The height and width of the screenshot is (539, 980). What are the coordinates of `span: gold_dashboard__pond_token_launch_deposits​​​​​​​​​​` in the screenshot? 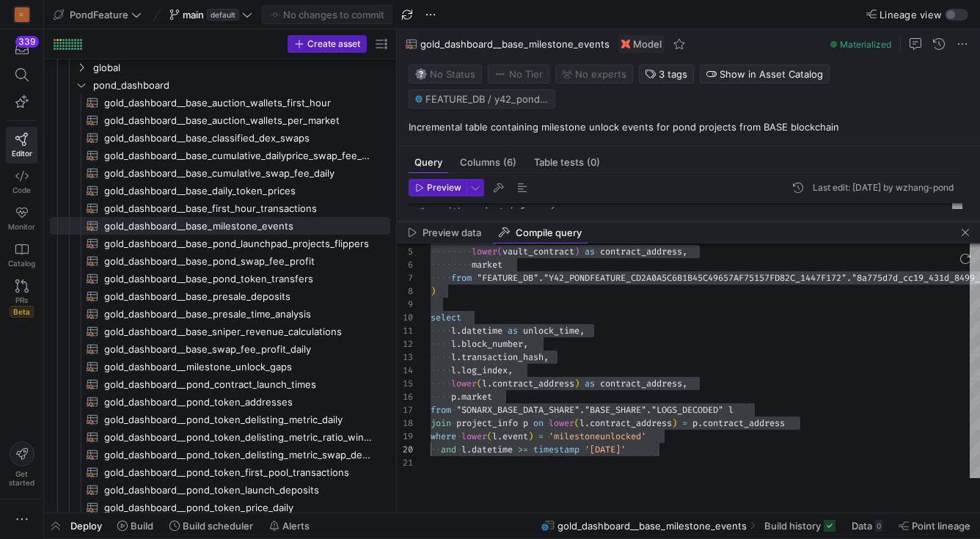 It's located at (238, 490).